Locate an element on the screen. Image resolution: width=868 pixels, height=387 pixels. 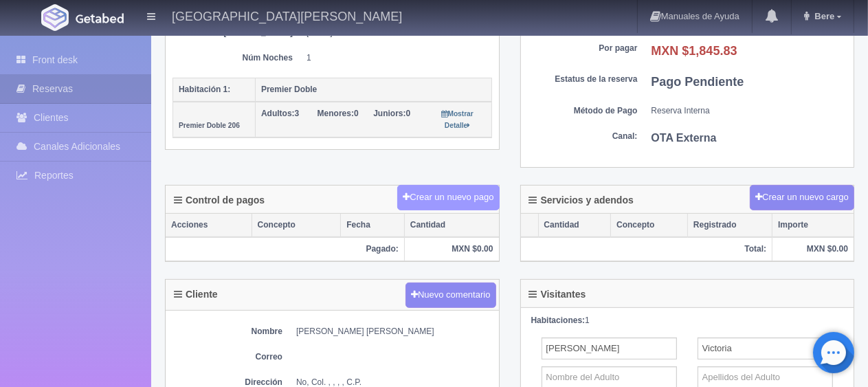
th: Fecha is located at coordinates (373, 225).